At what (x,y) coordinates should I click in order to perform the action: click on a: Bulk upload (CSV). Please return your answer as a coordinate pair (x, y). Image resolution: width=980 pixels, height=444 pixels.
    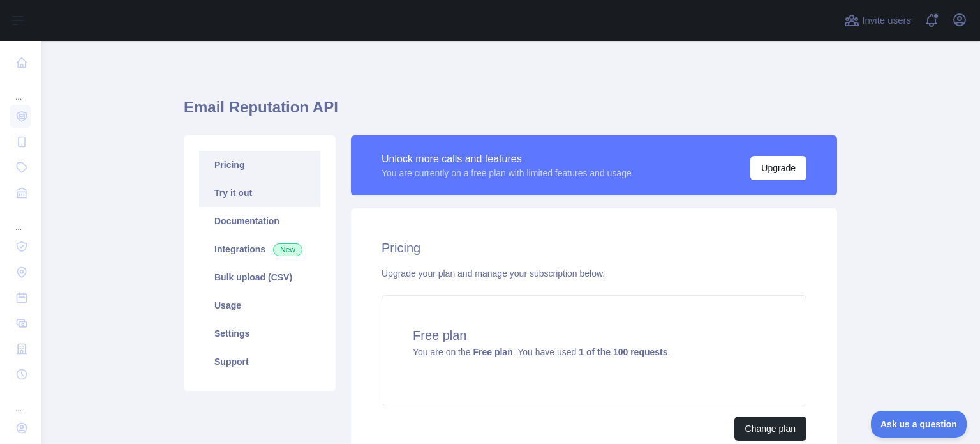
    Looking at the image, I should click on (260, 278).